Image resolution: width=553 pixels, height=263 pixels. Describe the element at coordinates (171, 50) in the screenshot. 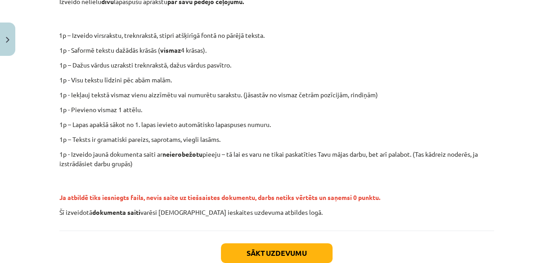

I see `strong: vismaz` at that location.